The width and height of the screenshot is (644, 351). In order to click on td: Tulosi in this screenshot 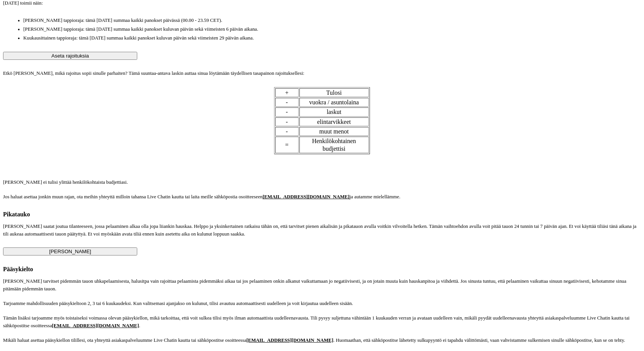, I will do `click(334, 92)`.